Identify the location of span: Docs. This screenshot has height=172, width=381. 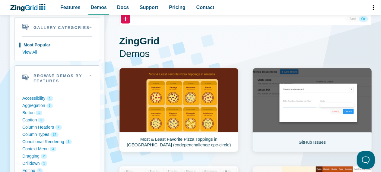
(123, 7).